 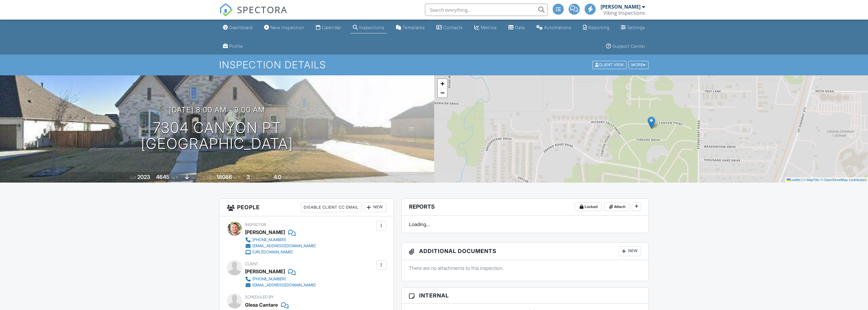 I want to click on a: © OpenStreetMap contributors, so click(x=843, y=180).